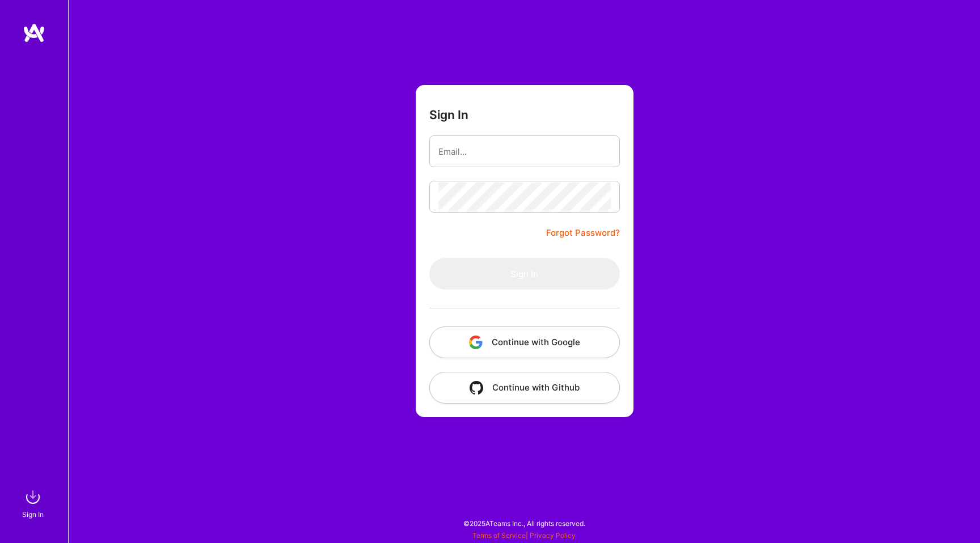 This screenshot has width=980, height=543. What do you see at coordinates (499, 535) in the screenshot?
I see `a: Terms of Service` at bounding box center [499, 535].